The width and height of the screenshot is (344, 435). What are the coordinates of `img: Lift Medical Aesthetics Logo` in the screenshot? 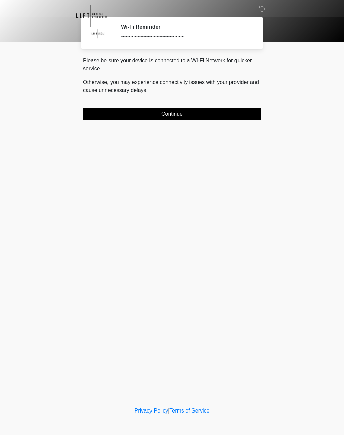 It's located at (92, 16).